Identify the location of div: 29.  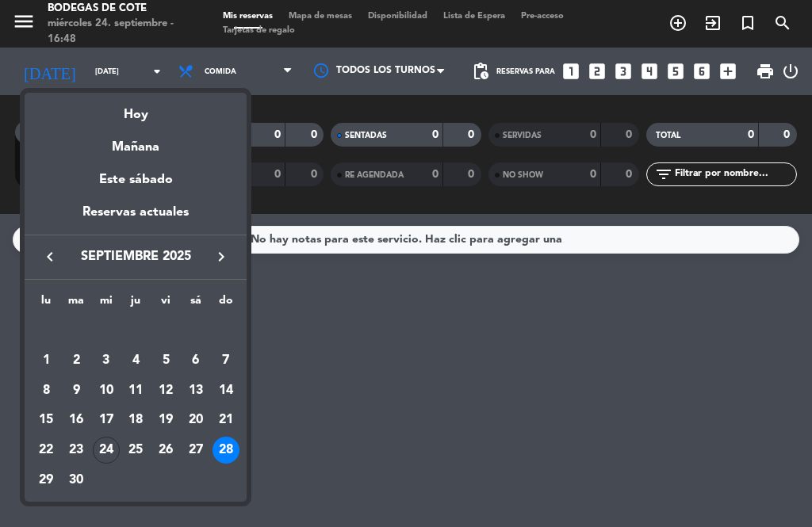
(46, 481).